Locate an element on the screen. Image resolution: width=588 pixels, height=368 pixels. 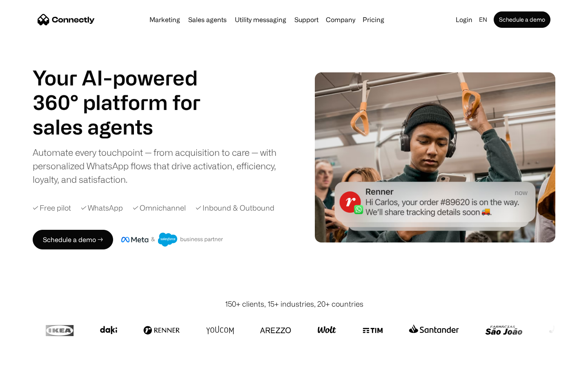
div: 150+ clients, 15+ industries, 20+ countries is located at coordinates (294, 304).